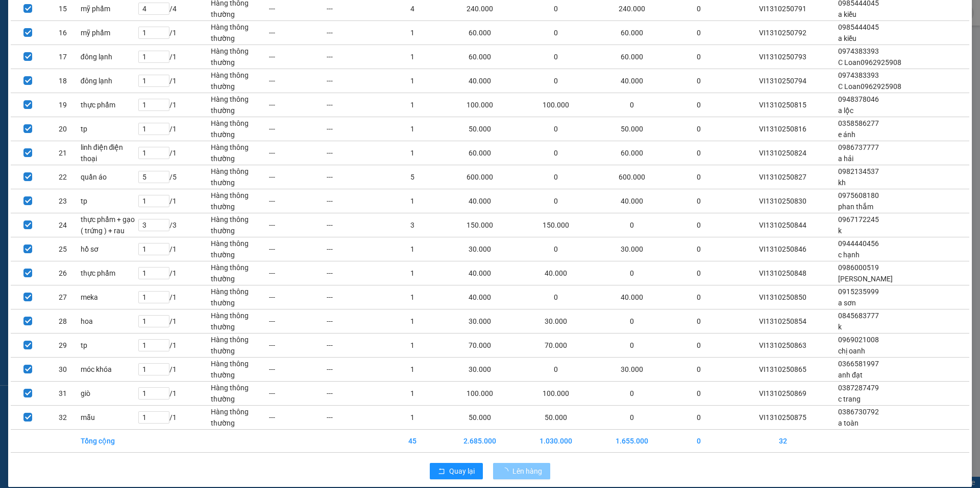  What do you see at coordinates (63, 297) in the screenshot?
I see `td: 27` at bounding box center [63, 297].